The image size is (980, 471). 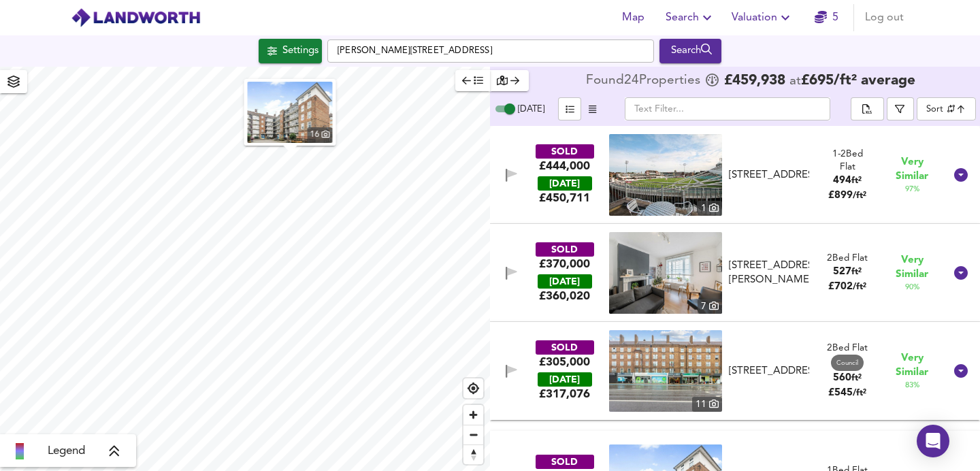 I want to click on button: property thumbnail 16, so click(x=290, y=113).